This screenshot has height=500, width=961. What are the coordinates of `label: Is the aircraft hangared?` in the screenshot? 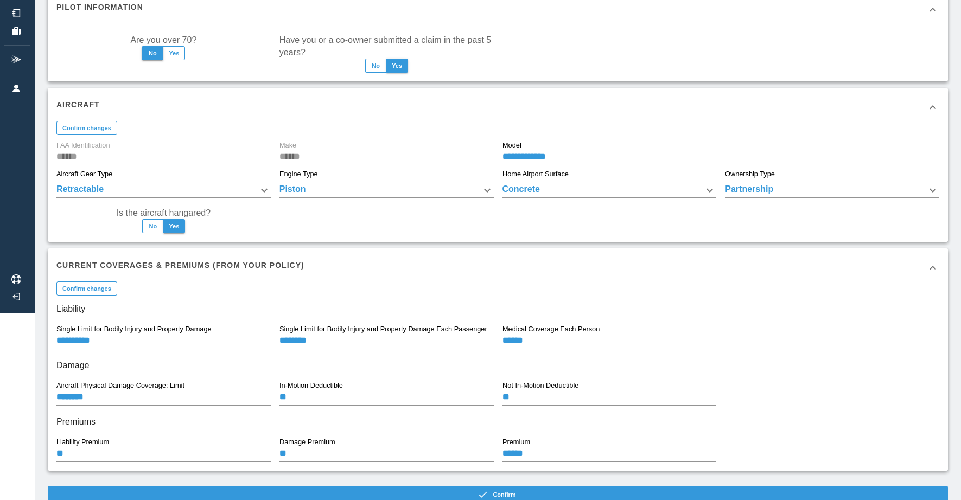 It's located at (163, 213).